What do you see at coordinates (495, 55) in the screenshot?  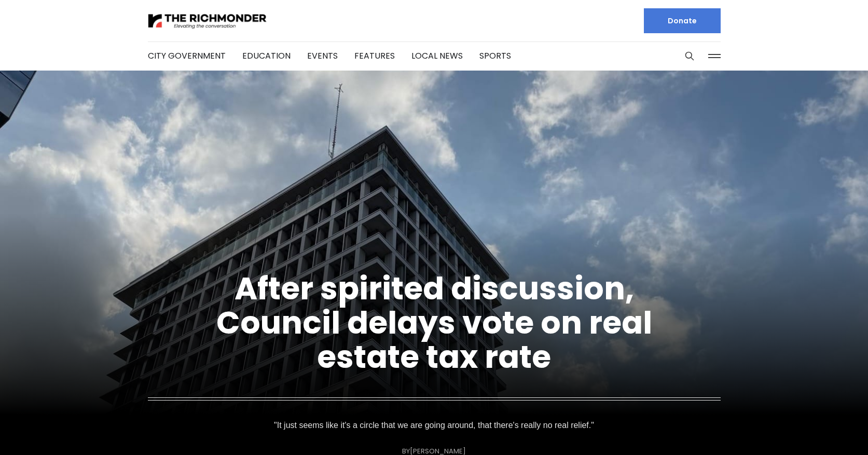 I see `a: Sports` at bounding box center [495, 55].